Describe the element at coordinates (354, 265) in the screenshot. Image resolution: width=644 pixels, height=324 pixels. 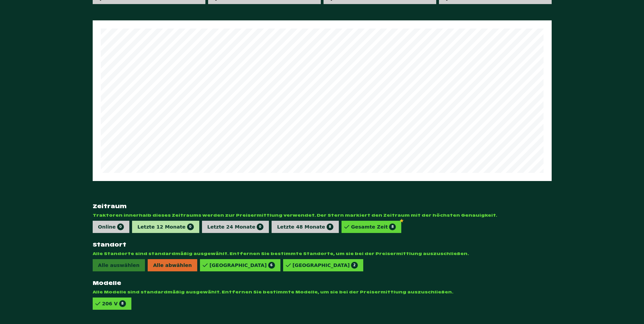
I see `span: 2` at that location.